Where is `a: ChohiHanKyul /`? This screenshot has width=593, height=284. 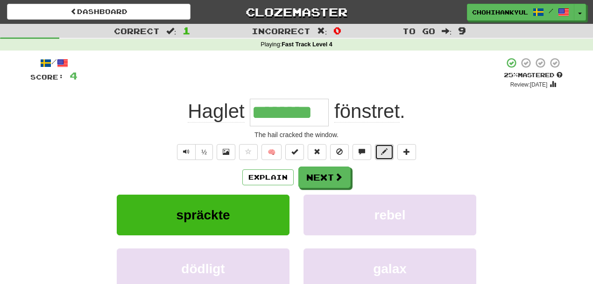
a: ChohiHanKyul / is located at coordinates (521, 12).